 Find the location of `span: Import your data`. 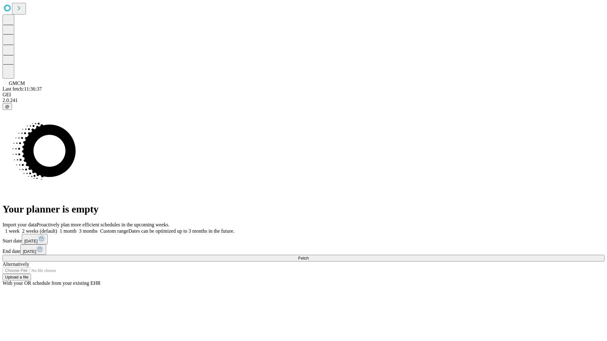

span: Import your data is located at coordinates (20, 225).